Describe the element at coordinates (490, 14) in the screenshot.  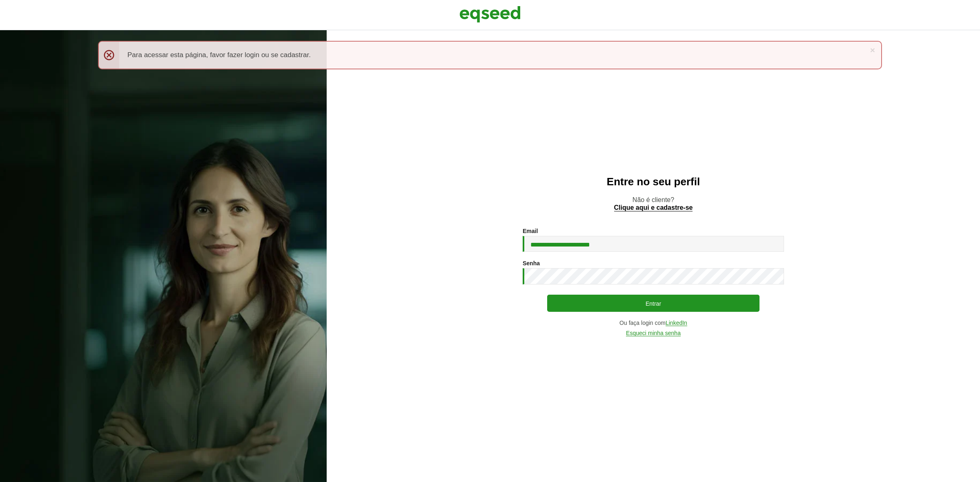
I see `img: EqSeed Logo` at that location.